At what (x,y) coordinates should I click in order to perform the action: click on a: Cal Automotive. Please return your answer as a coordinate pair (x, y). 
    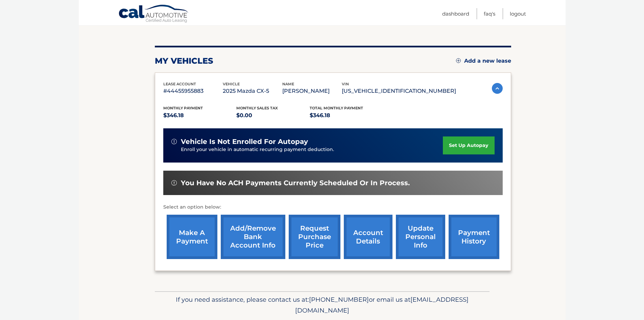
    Looking at the image, I should click on (154, 14).